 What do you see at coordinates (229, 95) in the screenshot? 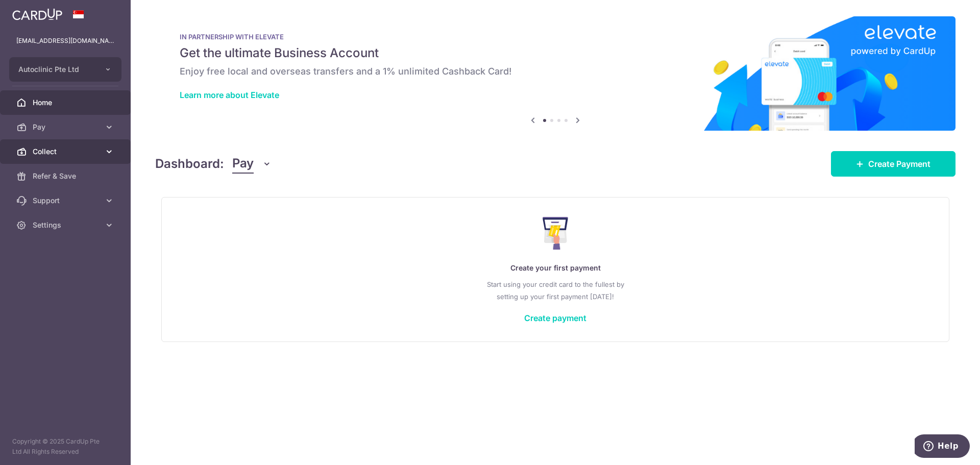
I see `a: Learn more about Elevate` at bounding box center [229, 95].